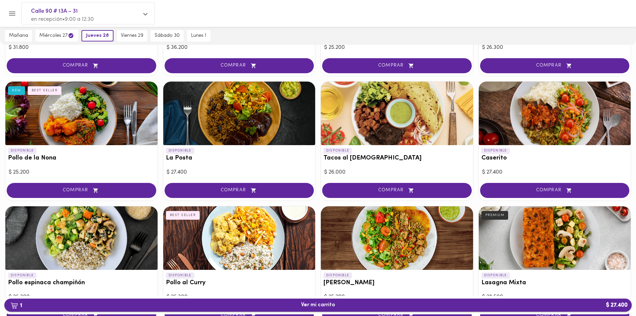  What do you see at coordinates (57, 35) in the screenshot?
I see `button: miércoles 27` at bounding box center [57, 35].